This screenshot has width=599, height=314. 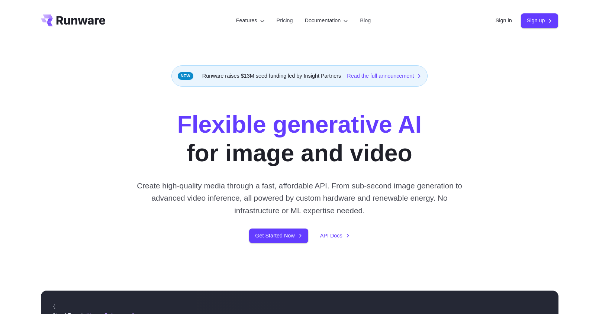 I want to click on h1: for image and video, so click(x=300, y=139).